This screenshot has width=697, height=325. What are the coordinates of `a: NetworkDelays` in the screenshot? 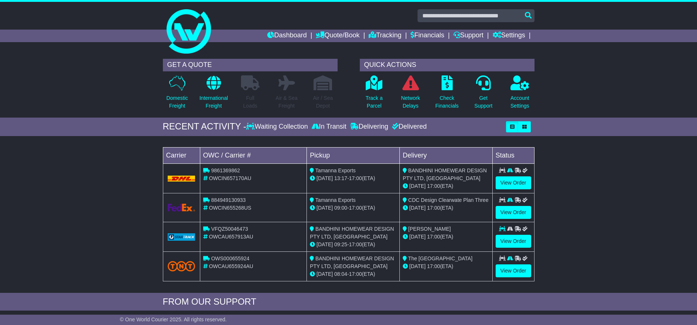 It's located at (410, 94).